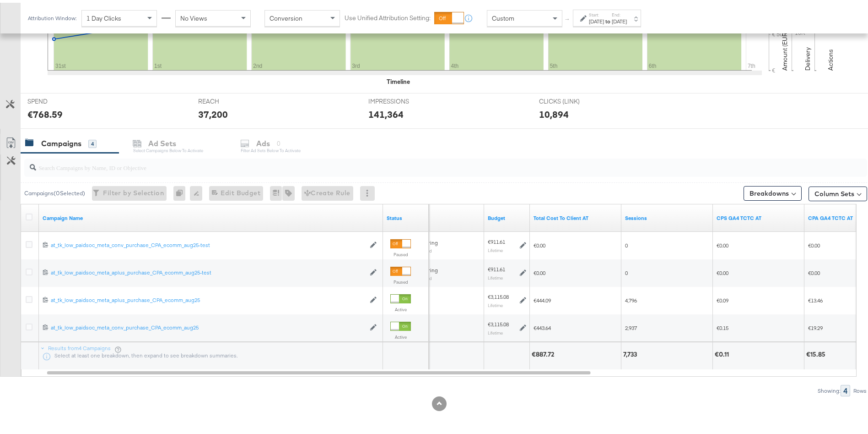 This screenshot has width=868, height=434. What do you see at coordinates (831, 57) in the screenshot?
I see `text: Actions` at bounding box center [831, 57].